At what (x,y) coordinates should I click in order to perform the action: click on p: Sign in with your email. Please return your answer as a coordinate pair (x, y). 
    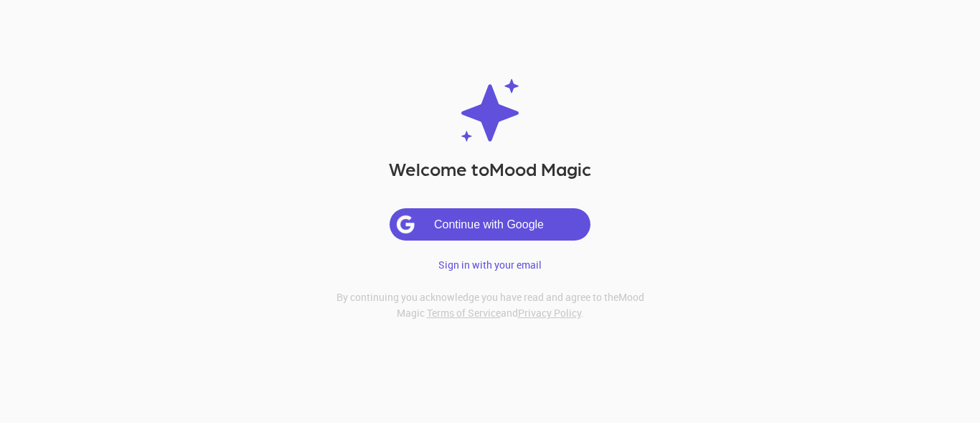
    Looking at the image, I should click on (490, 265).